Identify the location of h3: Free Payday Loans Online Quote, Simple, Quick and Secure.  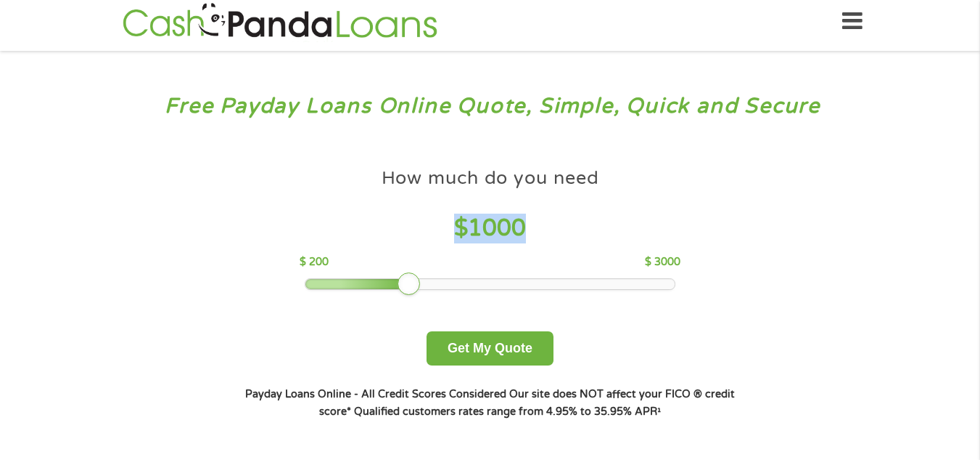
(490, 106).